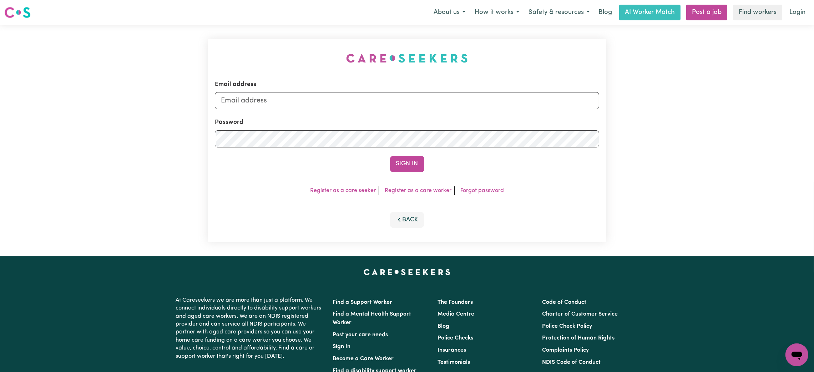 This screenshot has height=372, width=814. What do you see at coordinates (363, 359) in the screenshot?
I see `a: Become a Care Worker` at bounding box center [363, 359].